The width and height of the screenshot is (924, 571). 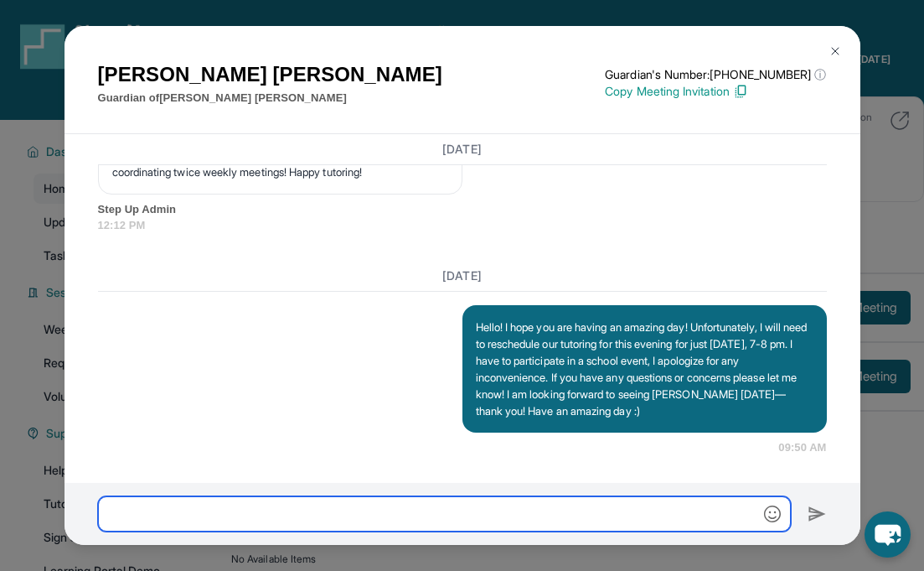 What do you see at coordinates (817, 514) in the screenshot?
I see `img: Send icon` at bounding box center [817, 514].